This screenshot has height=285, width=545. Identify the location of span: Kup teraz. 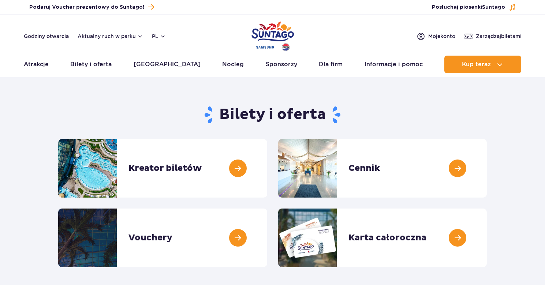
(476, 64).